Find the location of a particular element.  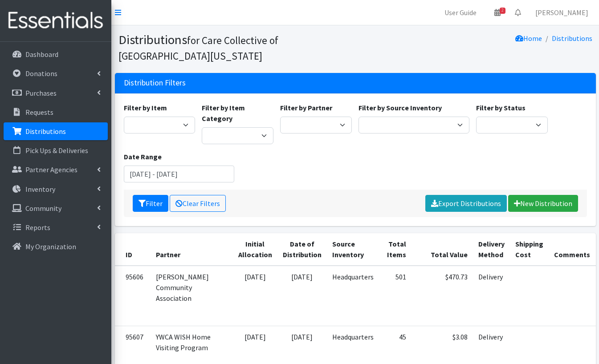

label: Filter by Item Category is located at coordinates (237, 113).